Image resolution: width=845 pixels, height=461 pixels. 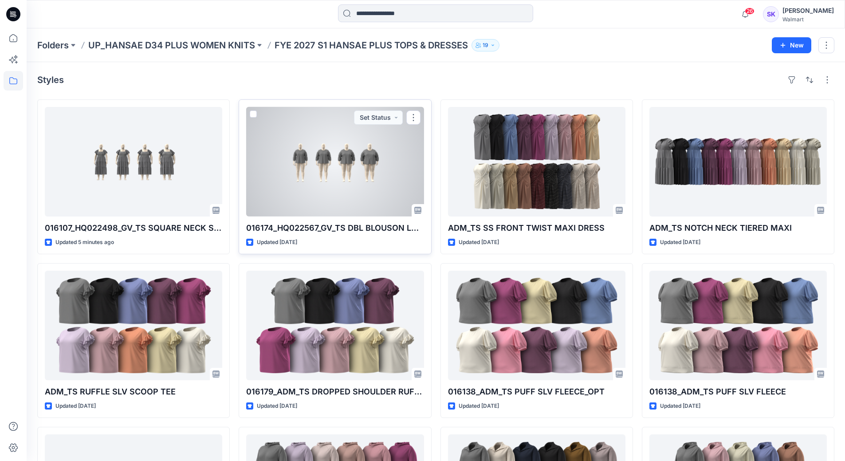 What do you see at coordinates (134, 228) in the screenshot?
I see `p: 016107_HQ022498_GV_TS SQUARE NECK SMOCKED MIDI DRESS` at bounding box center [134, 228].